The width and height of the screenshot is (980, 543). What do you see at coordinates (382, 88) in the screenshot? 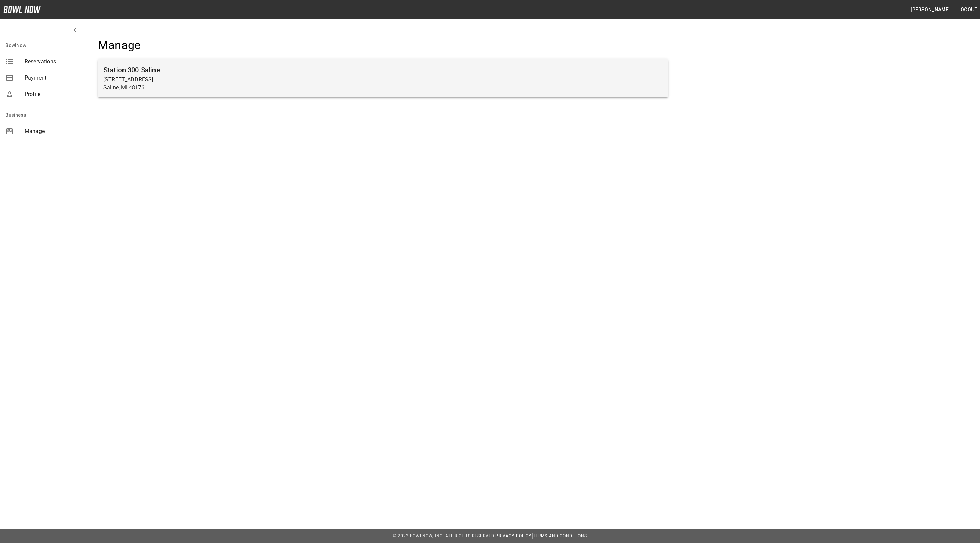
I see `p: Saline, MI 48176` at bounding box center [382, 88].